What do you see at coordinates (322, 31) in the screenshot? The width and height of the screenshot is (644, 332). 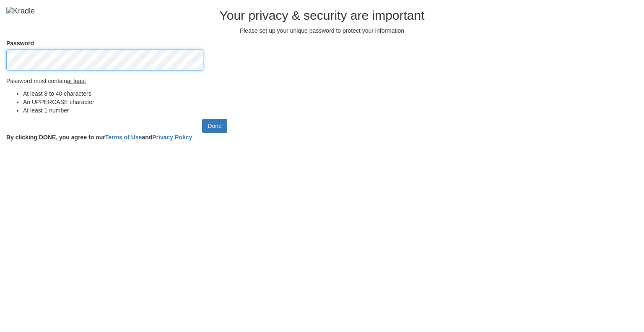 I see `p: Please set up your unique password to protect your information` at bounding box center [322, 31].